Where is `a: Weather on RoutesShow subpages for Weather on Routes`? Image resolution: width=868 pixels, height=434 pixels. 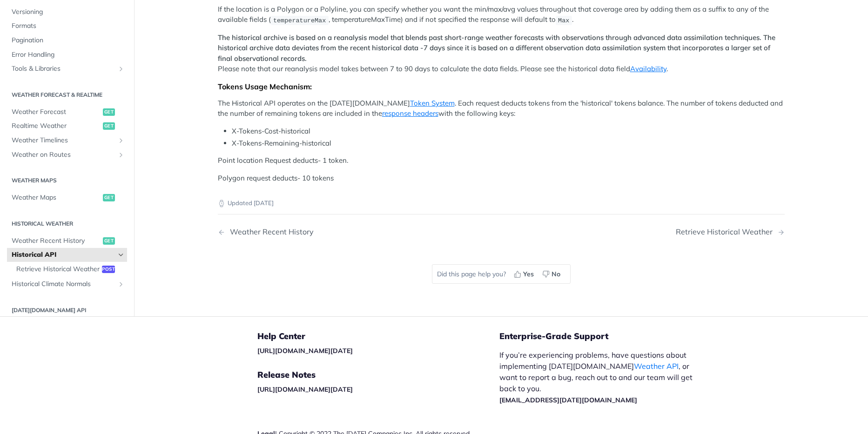 a: Weather on RoutesShow subpages for Weather on Routes is located at coordinates (67, 155).